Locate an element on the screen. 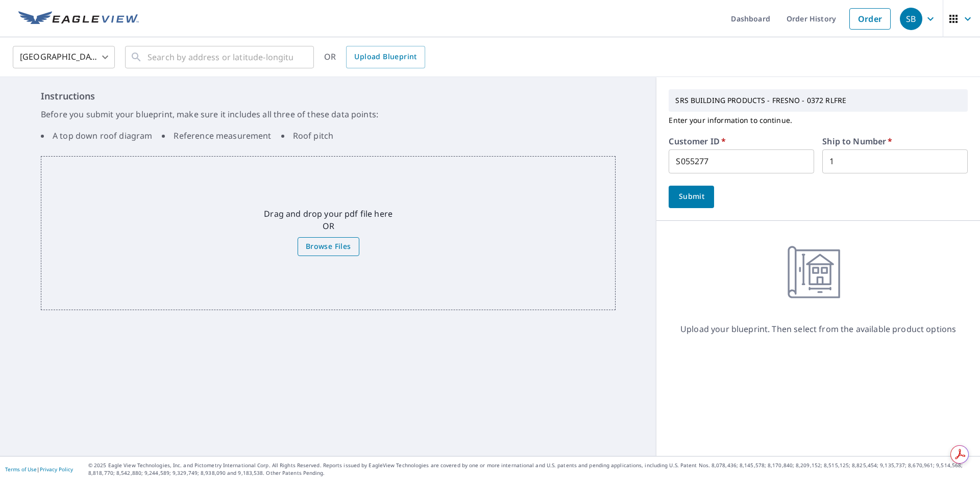  a: Privacy Policy is located at coordinates (56, 469).